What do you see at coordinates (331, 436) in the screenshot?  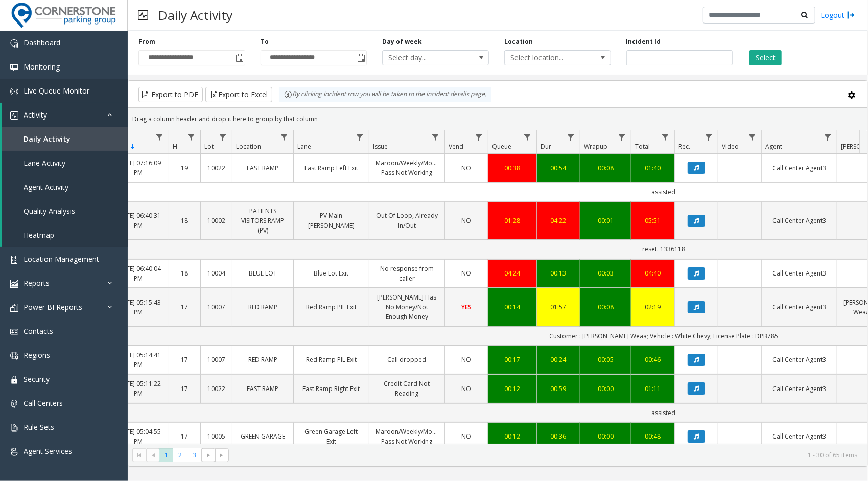 I see `a: Green Garage Left Exit` at bounding box center [331, 436].